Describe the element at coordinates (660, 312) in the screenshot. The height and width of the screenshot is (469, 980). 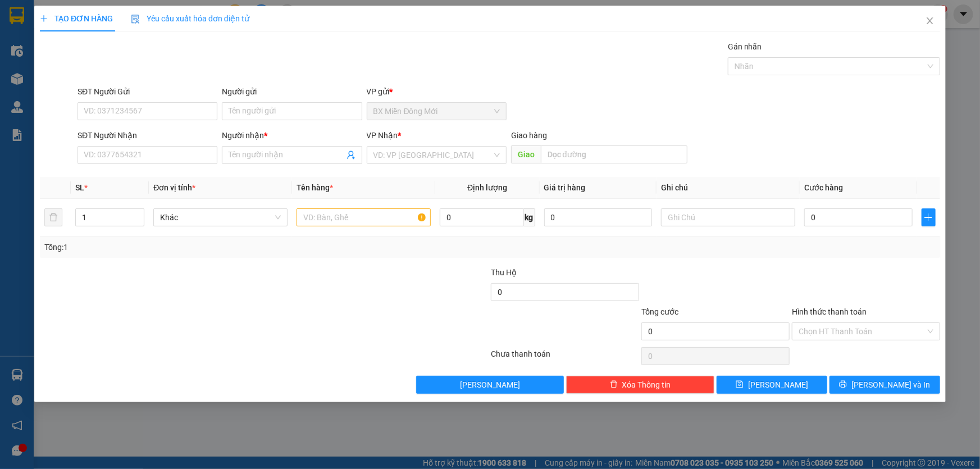
I see `span: Tổng cước` at that location.